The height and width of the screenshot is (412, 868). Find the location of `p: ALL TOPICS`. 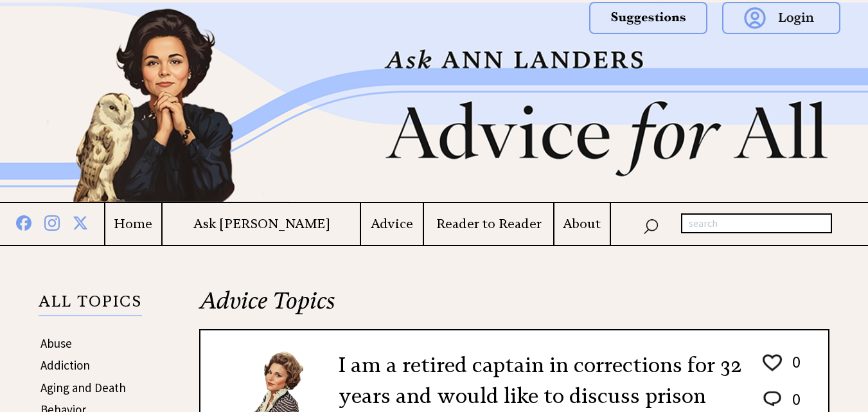

p: ALL TOPICS is located at coordinates (90, 305).